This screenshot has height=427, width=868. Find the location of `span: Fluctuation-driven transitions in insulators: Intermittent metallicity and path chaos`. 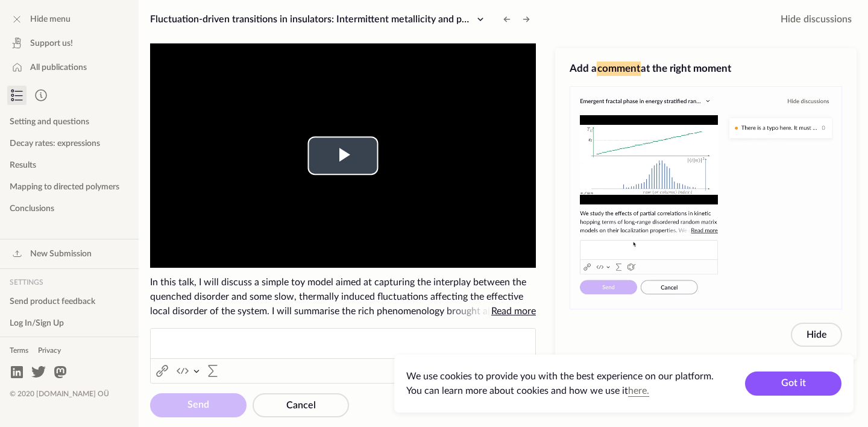

span: Fluctuation-driven transitions in insulators: Intermittent metallicity and path chaos is located at coordinates (326, 19).